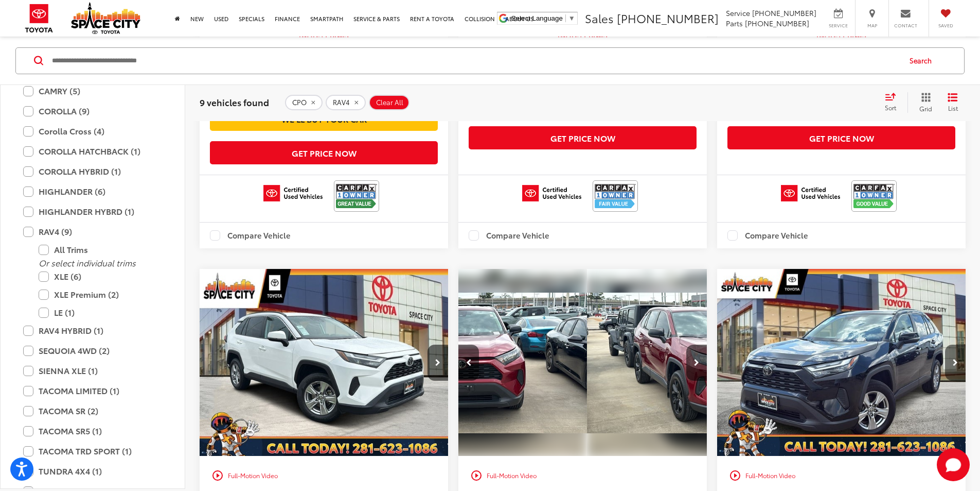  Describe the element at coordinates (926, 107) in the screenshot. I see `span: Grid` at that location.